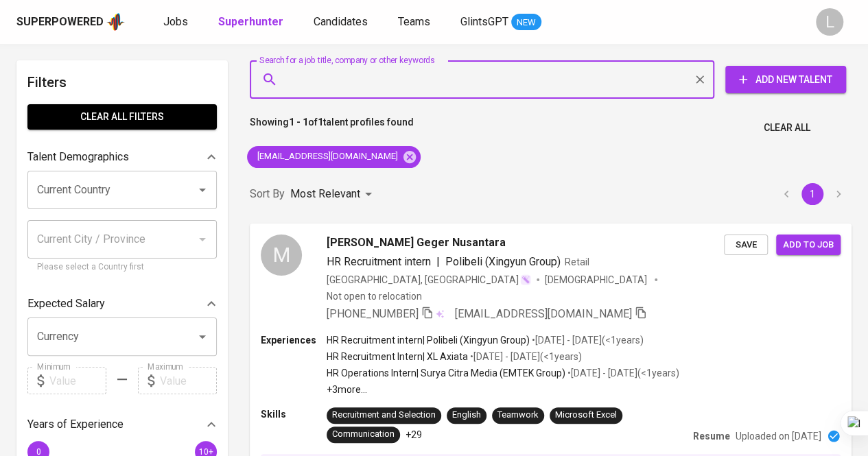  What do you see at coordinates (785, 80) in the screenshot?
I see `button: Add New Talent` at bounding box center [785, 80].